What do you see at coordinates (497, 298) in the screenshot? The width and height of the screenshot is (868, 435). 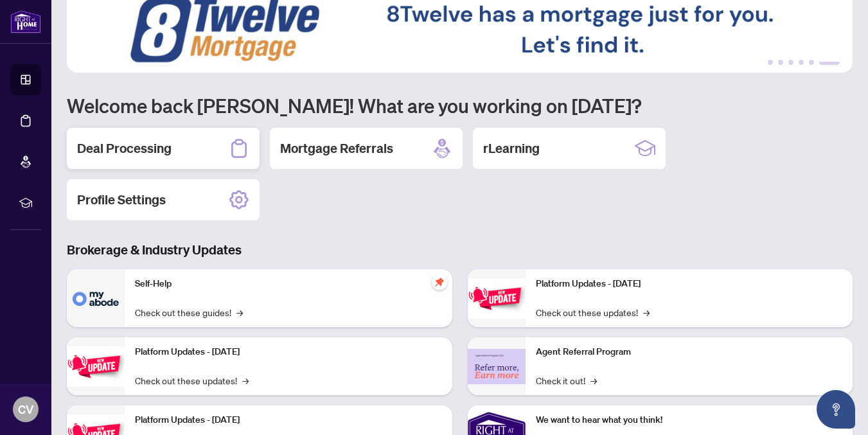 I see `img: Platform Updates - June 23, 2025` at bounding box center [497, 298].